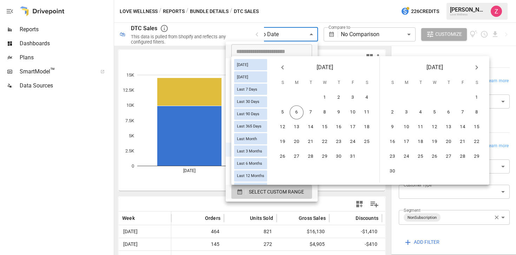 The height and width of the screenshot is (255, 516). I want to click on span: Last 7 Days, so click(247, 89).